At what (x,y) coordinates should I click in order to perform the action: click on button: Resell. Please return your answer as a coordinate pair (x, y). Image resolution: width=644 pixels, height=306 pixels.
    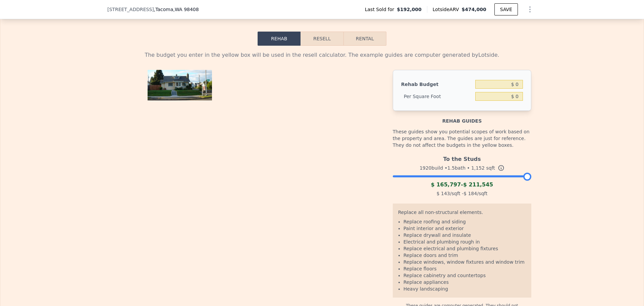
    Looking at the image, I should click on (322, 39).